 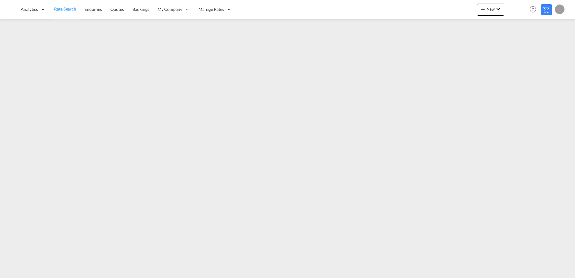 I want to click on span: Rate Search, so click(x=65, y=9).